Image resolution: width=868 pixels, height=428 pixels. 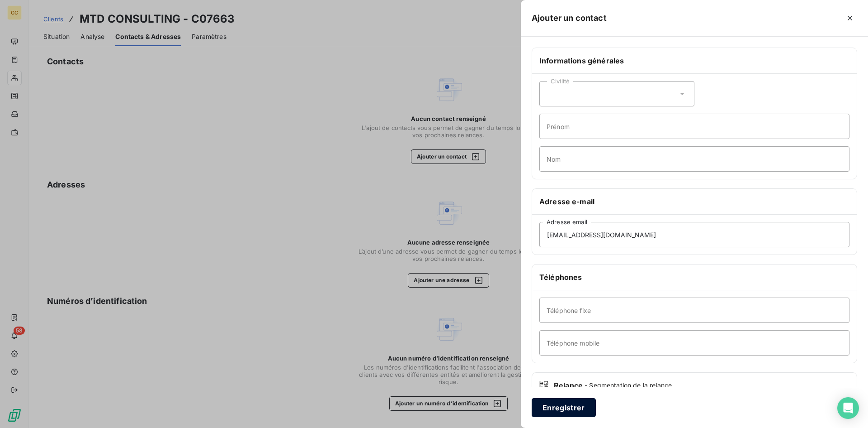 I want to click on h5: Ajouter un contact, so click(x=569, y=18).